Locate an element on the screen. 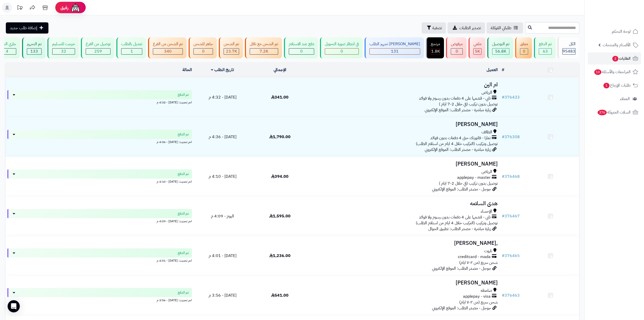 The width and height of the screenshot is (644, 320). span: لوحة التحكم is located at coordinates (621, 31).